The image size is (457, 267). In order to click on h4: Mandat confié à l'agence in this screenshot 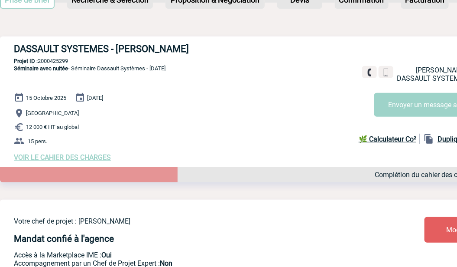, I will do `click(64, 238)`.